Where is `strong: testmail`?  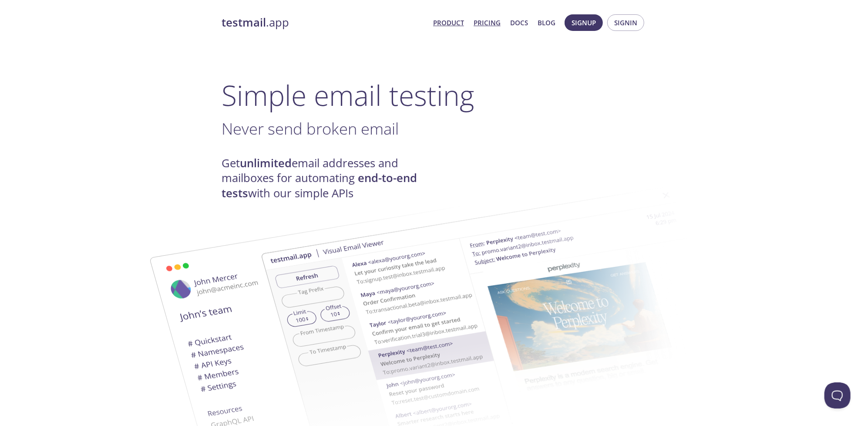
strong: testmail is located at coordinates (244, 22).